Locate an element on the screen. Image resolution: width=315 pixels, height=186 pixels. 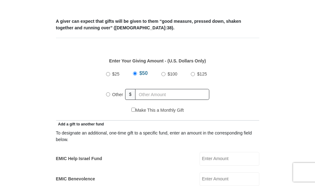
input: Other Amount is located at coordinates (172, 94).